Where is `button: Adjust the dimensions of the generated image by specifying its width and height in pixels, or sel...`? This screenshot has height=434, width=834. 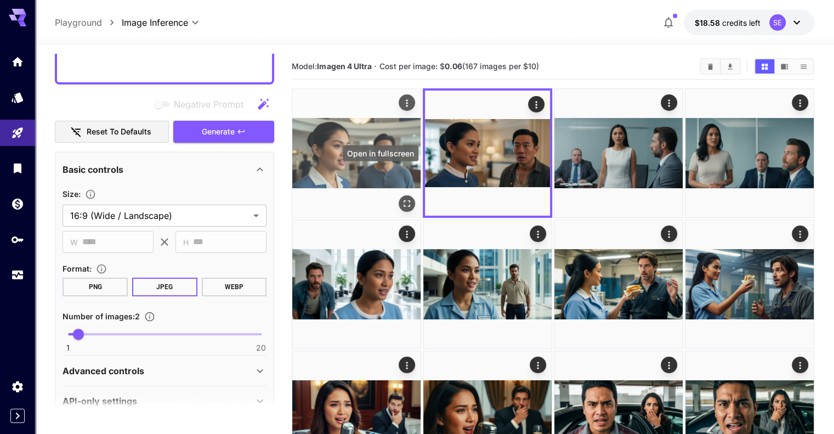 button: Adjust the dimensions of the generated image by specifying its width and height in pixels, or sel... is located at coordinates (90, 194).